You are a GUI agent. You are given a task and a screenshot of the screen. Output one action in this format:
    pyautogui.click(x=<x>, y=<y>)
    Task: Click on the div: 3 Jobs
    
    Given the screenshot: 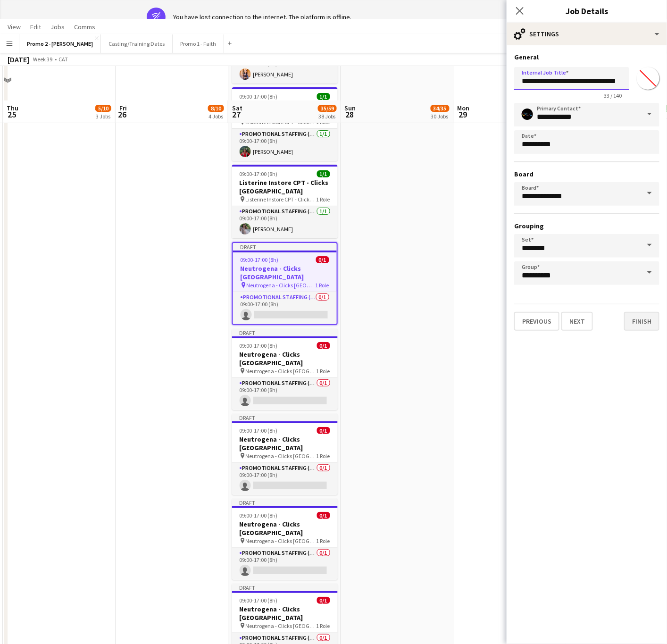 What is the action you would take?
    pyautogui.click(x=103, y=116)
    